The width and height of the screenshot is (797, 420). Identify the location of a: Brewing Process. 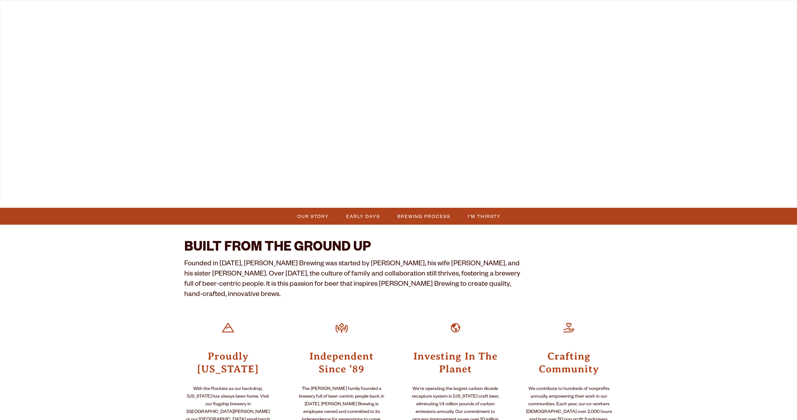
(424, 216).